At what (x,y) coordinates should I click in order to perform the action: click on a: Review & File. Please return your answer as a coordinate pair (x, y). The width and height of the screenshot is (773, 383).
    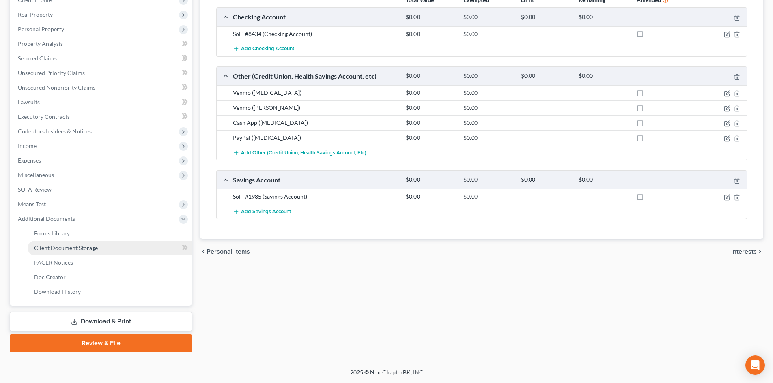
    Looking at the image, I should click on (101, 344).